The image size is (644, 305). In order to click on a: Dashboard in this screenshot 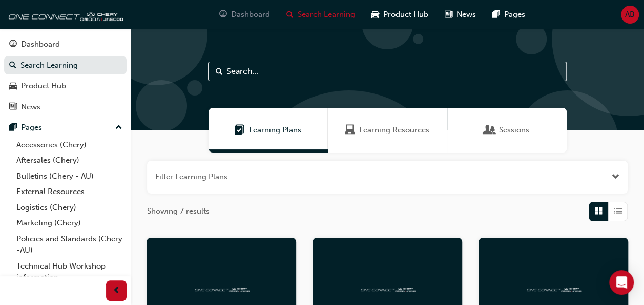, I will do `click(65, 44)`.